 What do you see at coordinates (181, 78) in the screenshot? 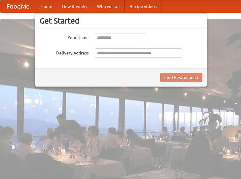
I see `button: Find Restaurants!` at bounding box center [181, 78].